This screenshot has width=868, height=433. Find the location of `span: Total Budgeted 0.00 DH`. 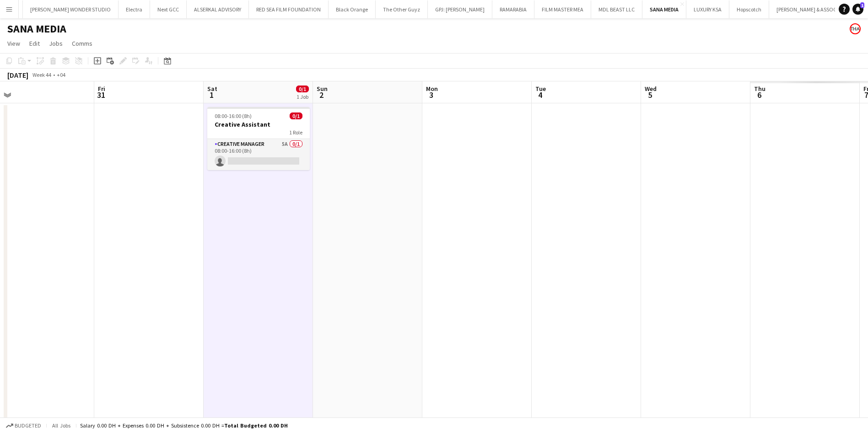

span: Total Budgeted 0.00 DH is located at coordinates (256, 425).